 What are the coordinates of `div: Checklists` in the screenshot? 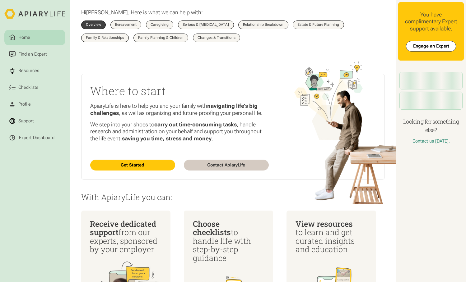 It's located at (28, 88).